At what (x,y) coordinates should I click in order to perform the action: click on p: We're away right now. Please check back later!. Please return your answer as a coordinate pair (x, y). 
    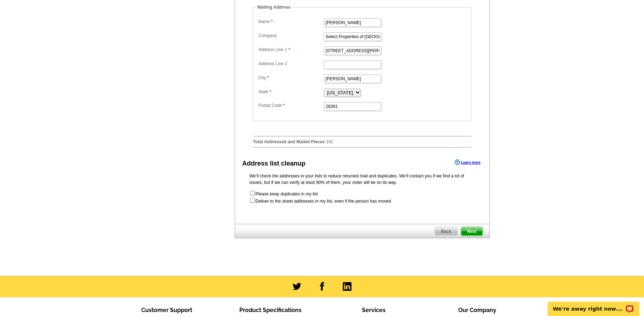
    Looking at the image, I should click on (46, 15).